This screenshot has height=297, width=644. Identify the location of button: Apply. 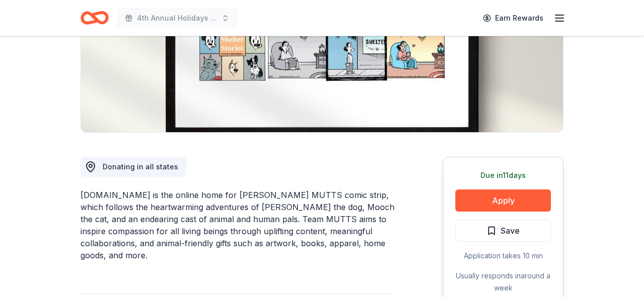
(503, 201).